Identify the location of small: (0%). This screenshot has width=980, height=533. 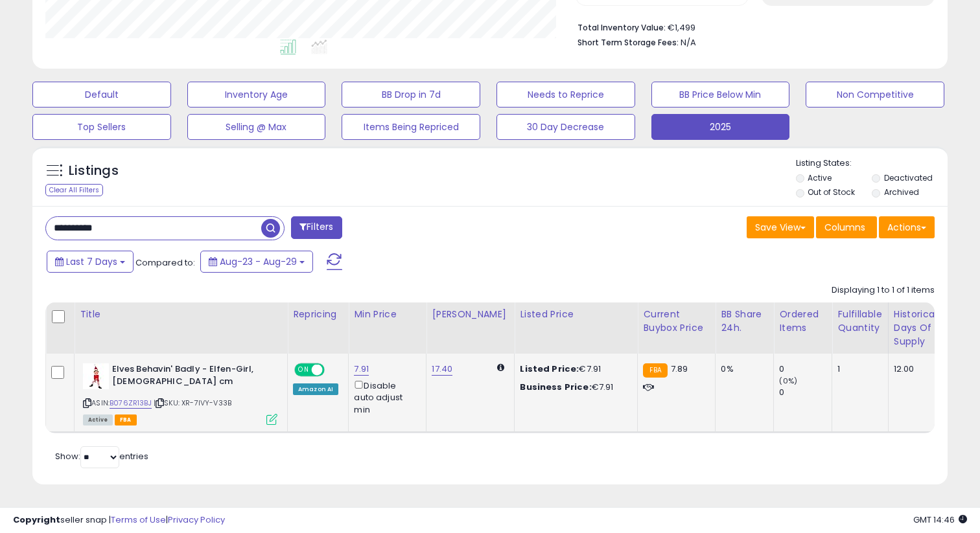
(788, 381).